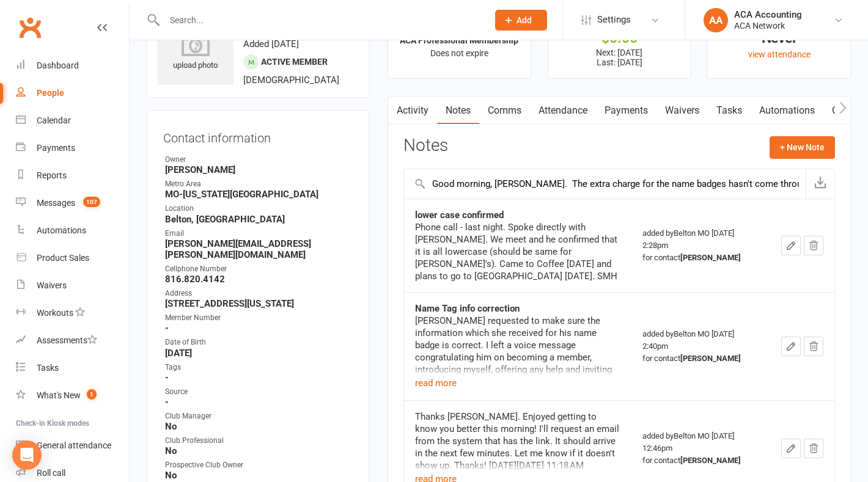 Image resolution: width=868 pixels, height=482 pixels. I want to click on div: AA, so click(716, 20).